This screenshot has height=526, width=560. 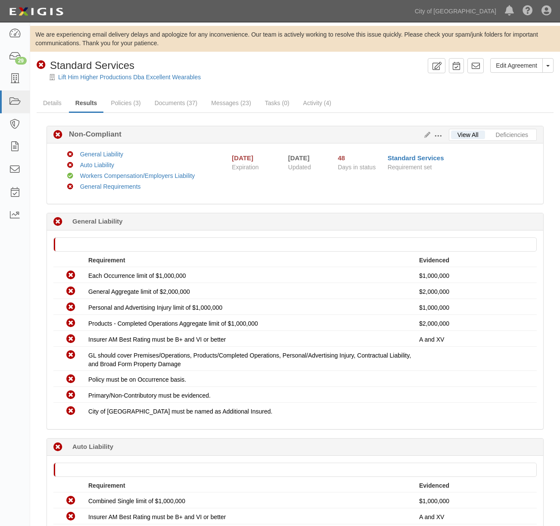 What do you see at coordinates (137, 379) in the screenshot?
I see `span: Policy must be on Occurrence basis.` at bounding box center [137, 379].